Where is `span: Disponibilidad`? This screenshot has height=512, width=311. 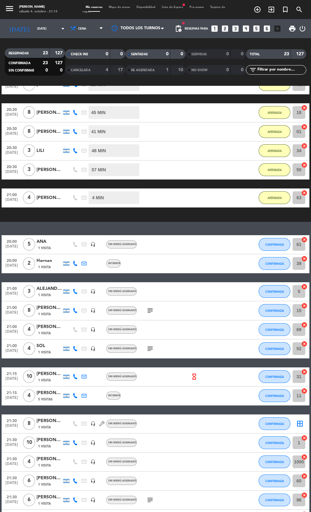 span: Disponibilidad is located at coordinates (146, 7).